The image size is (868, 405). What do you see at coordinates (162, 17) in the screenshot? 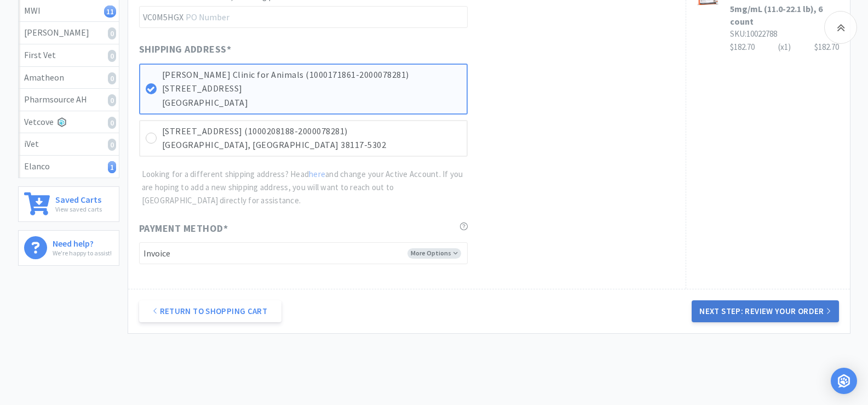
I see `span: VC0M5HGX` at bounding box center [162, 17].